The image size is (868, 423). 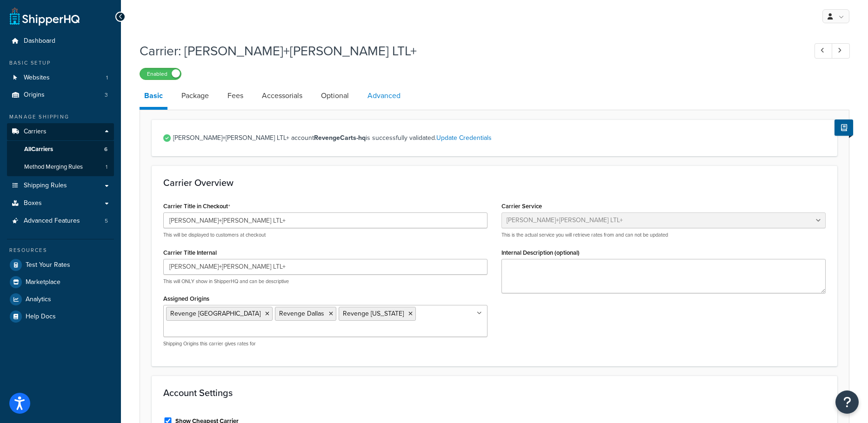 What do you see at coordinates (60, 265) in the screenshot?
I see `a: Test Your Rates` at bounding box center [60, 265].